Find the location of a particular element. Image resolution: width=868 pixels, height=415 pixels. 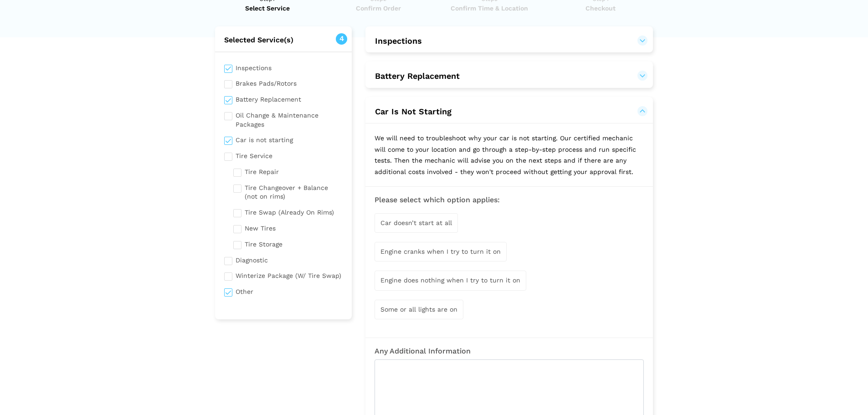

button: Battery Replacement is located at coordinates (509, 76).